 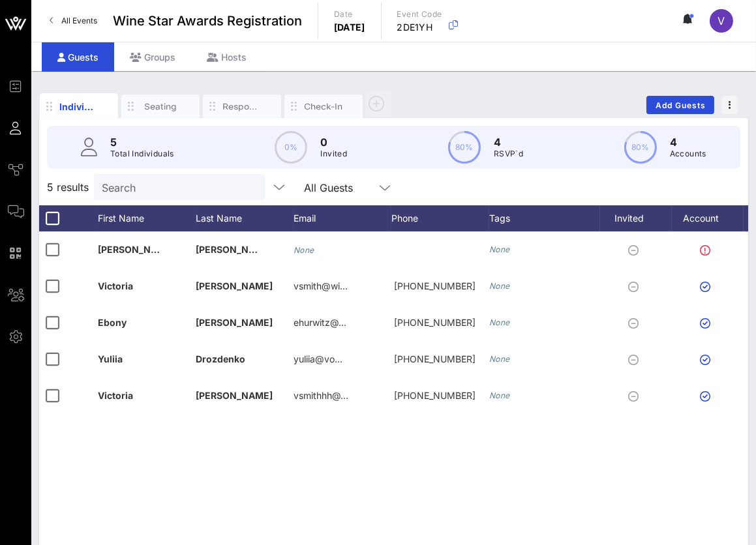 I want to click on span: +5567999556132, so click(x=434, y=359).